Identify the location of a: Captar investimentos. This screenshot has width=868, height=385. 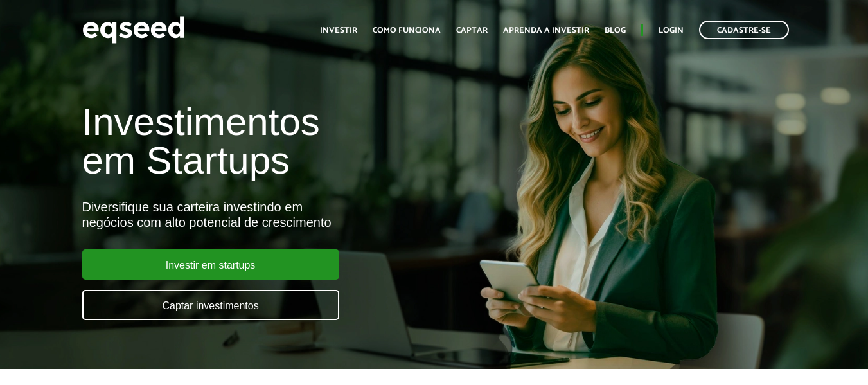
(211, 305).